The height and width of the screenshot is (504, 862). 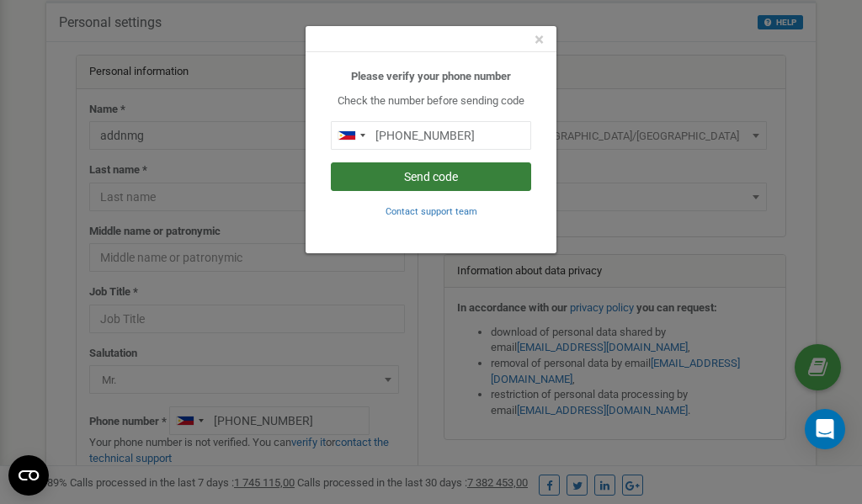 What do you see at coordinates (431, 101) in the screenshot?
I see `p: Check the number before sending code` at bounding box center [431, 101].